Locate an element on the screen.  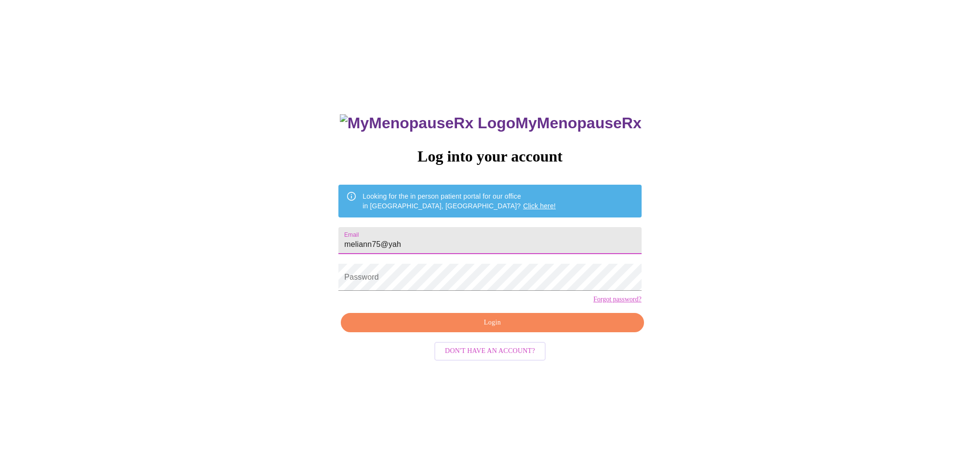
span: Login is located at coordinates (493, 322).